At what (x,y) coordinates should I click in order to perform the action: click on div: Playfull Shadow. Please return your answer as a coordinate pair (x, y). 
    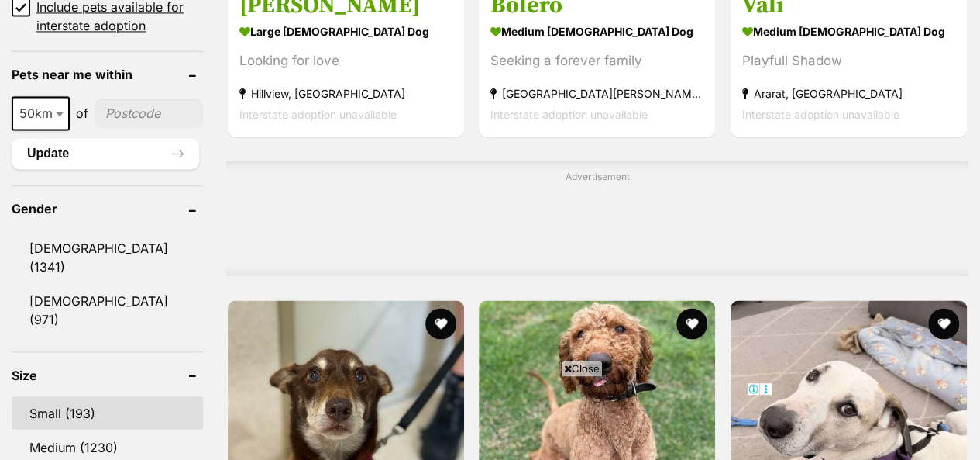
    Looking at the image, I should click on (849, 60).